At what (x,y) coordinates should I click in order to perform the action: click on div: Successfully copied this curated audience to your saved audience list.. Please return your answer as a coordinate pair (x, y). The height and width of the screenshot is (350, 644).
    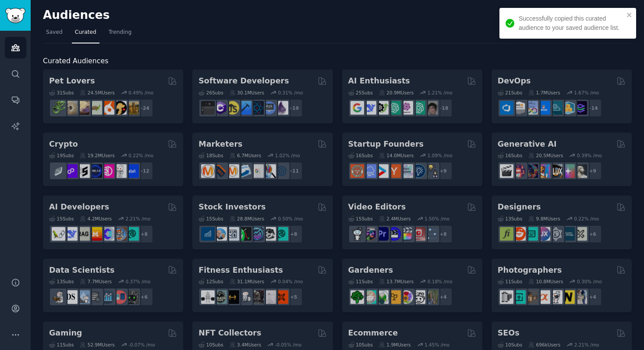
    Looking at the image, I should click on (572, 23).